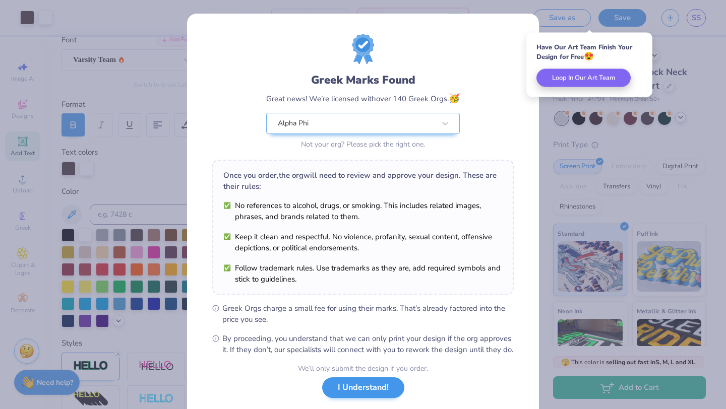 This screenshot has height=409, width=726. What do you see at coordinates (368, 314) in the screenshot?
I see `span: Greek Orgs charge a small fee for using their marks. That’s already factored into the price you see.` at bounding box center [368, 314].